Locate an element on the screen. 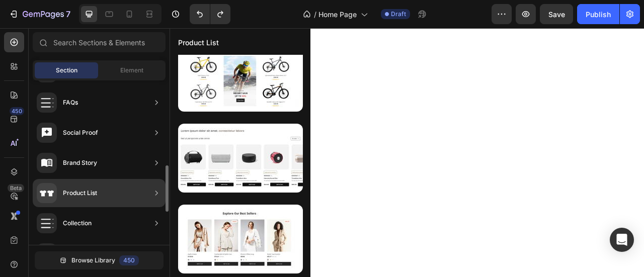 This screenshot has width=644, height=277. span: Home Page is located at coordinates (337, 14).